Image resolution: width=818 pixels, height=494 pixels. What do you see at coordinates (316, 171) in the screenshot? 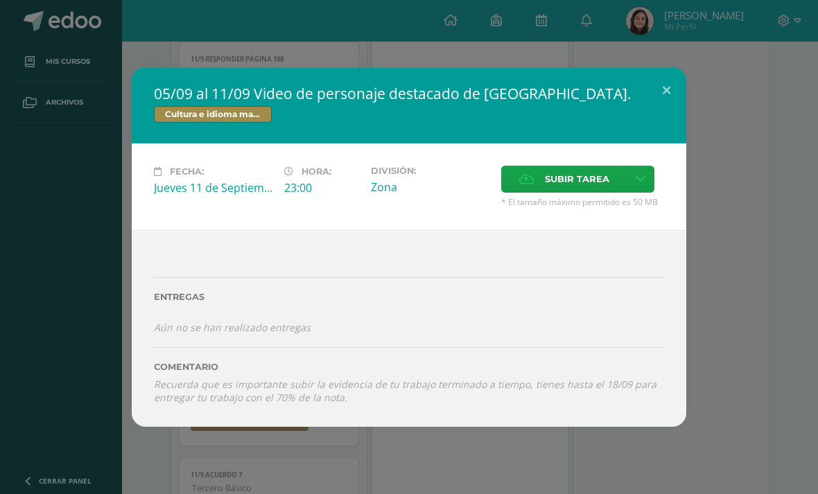
I see `span: Hora:` at bounding box center [316, 171].